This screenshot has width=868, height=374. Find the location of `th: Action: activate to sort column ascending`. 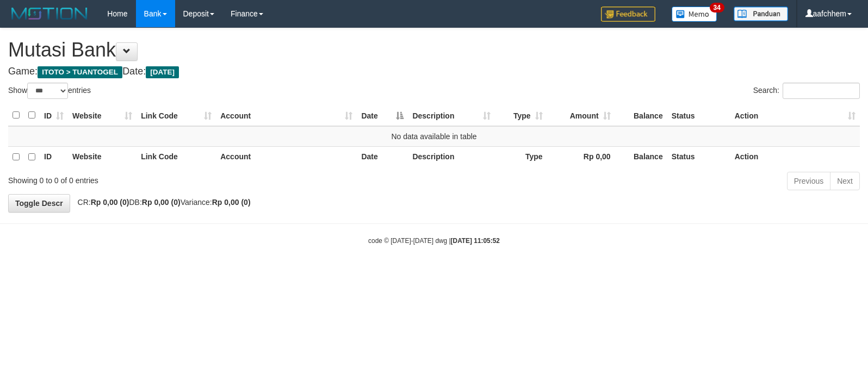

th: Action: activate to sort column ascending is located at coordinates (795, 115).